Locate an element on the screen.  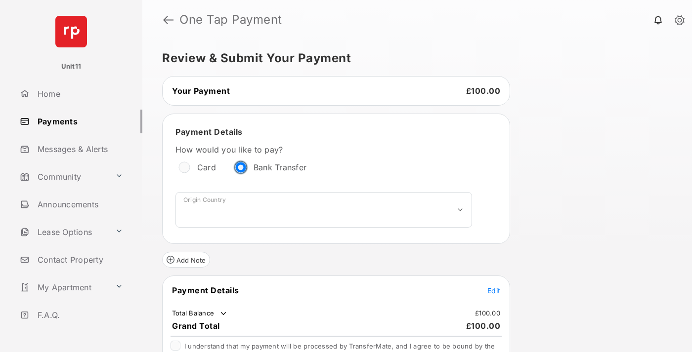
a: F.A.Q. is located at coordinates (79, 315).